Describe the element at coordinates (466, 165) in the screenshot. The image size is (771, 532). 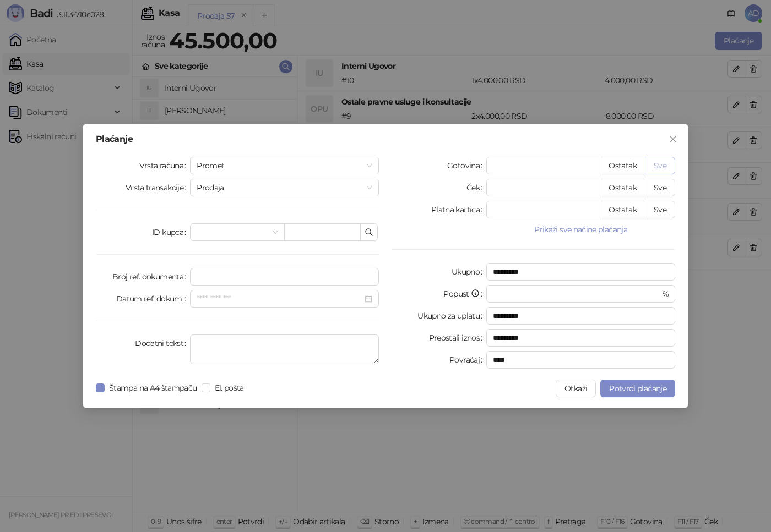
I see `label: Gotovina` at that location.